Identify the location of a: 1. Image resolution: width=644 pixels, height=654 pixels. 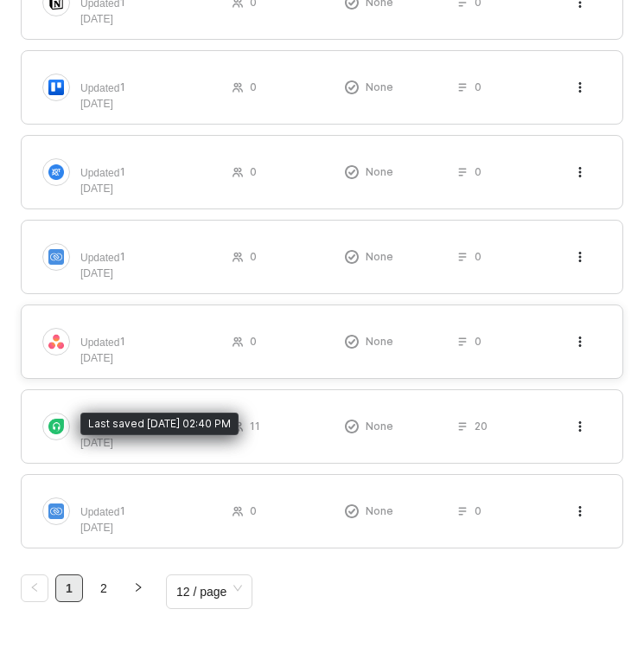
(69, 588).